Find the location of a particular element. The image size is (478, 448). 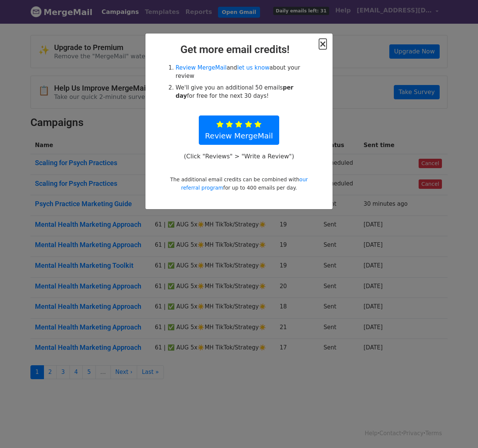

li: We'll give you an additional 50 emails for free for the next 30 days! is located at coordinates (243, 92).